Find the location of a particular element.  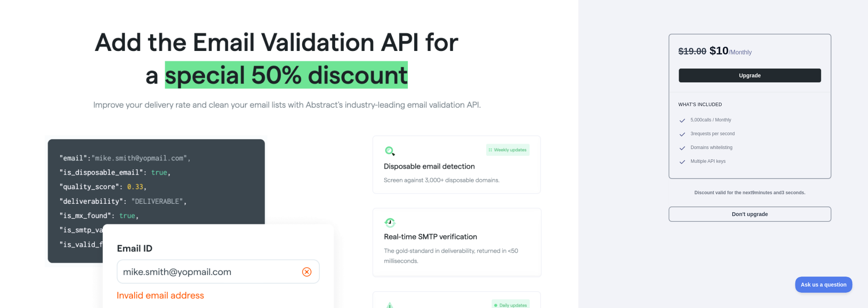

button: Upgrade is located at coordinates (749, 76).